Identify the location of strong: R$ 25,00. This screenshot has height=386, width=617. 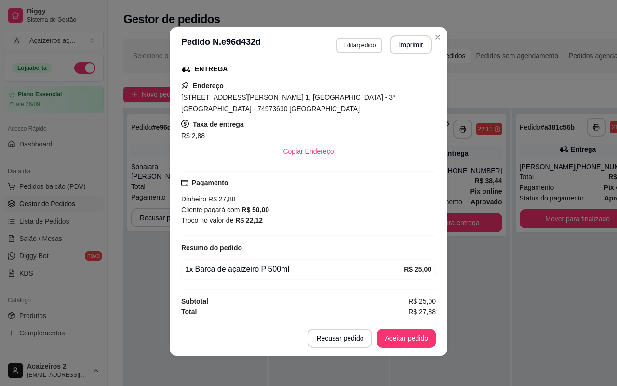
(417, 269).